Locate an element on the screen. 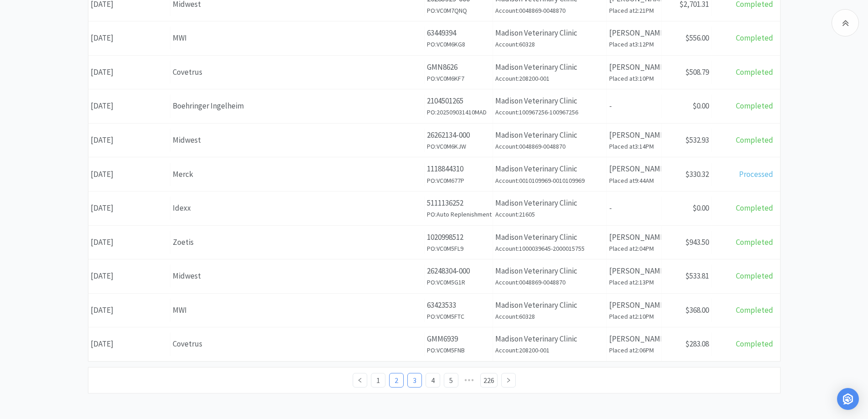 This screenshot has width=868, height=419. li: Next 5 Pages is located at coordinates (469, 380).